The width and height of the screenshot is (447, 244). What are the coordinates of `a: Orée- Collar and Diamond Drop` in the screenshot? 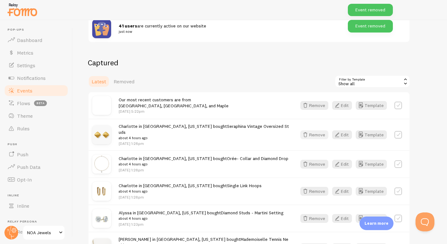 It's located at (258, 158).